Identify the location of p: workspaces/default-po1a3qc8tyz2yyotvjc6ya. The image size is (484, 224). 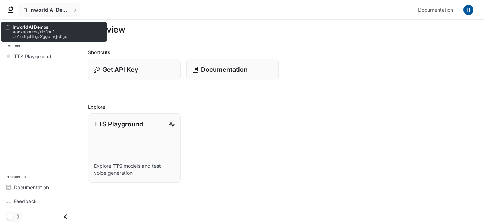
(58, 34).